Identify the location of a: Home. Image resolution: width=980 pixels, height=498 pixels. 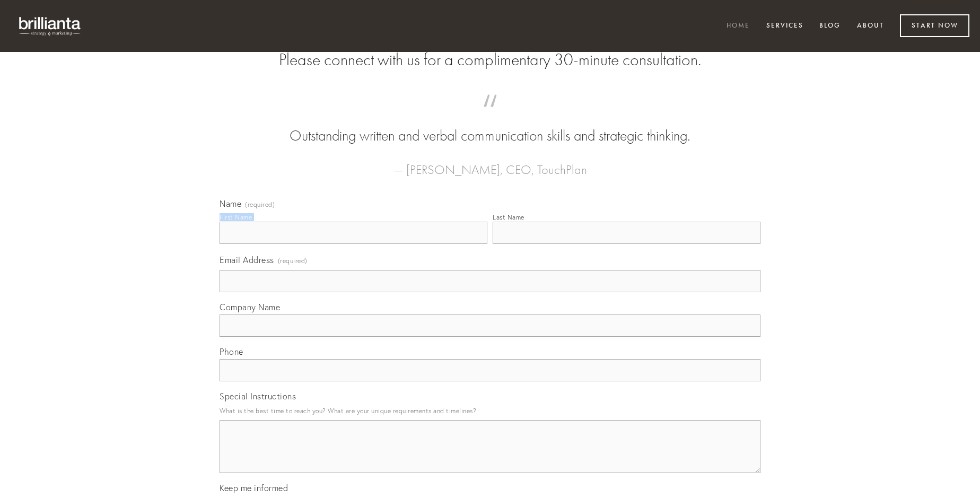
(738, 26).